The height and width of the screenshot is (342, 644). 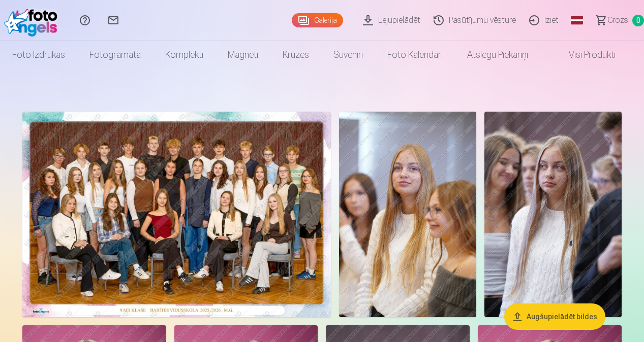 I want to click on a: Foto kalendāri, so click(x=415, y=55).